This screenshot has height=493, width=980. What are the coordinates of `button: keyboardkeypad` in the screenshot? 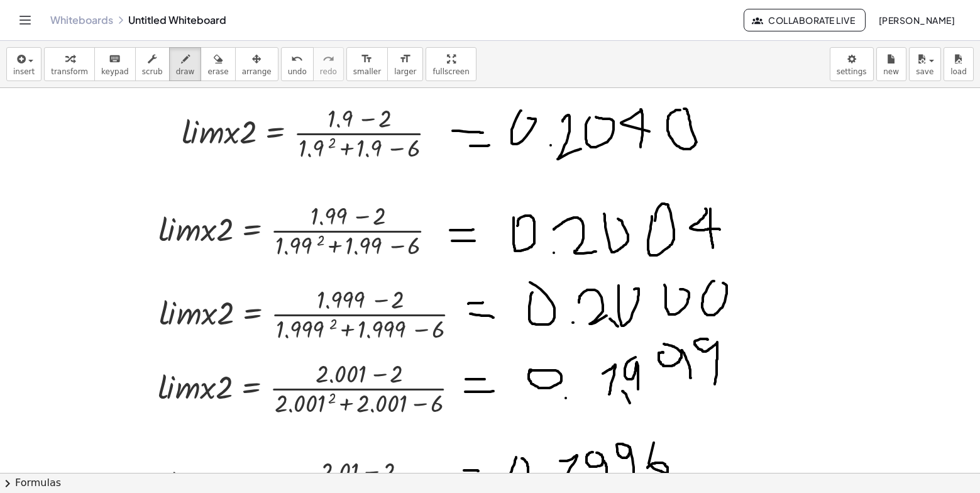 It's located at (115, 65).